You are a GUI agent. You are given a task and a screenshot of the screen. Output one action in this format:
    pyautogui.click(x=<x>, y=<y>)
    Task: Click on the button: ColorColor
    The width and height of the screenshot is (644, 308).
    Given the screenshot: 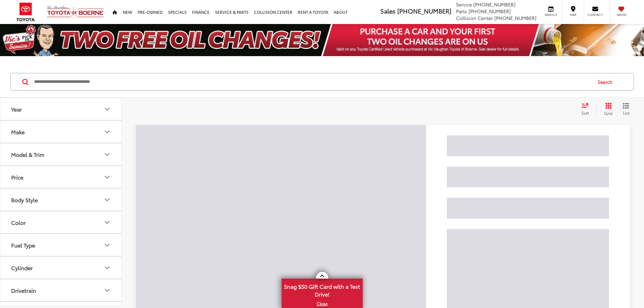 What is the action you would take?
    pyautogui.click(x=61, y=222)
    